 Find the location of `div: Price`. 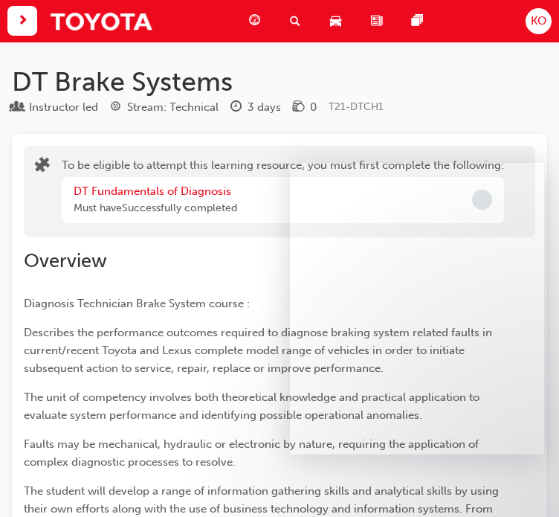

div: Price is located at coordinates (305, 107).